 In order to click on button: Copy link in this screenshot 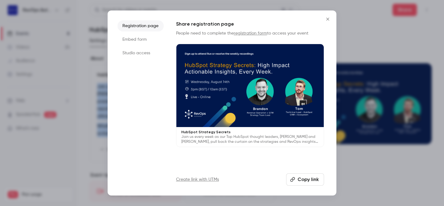, I will do `click(305, 179)`.